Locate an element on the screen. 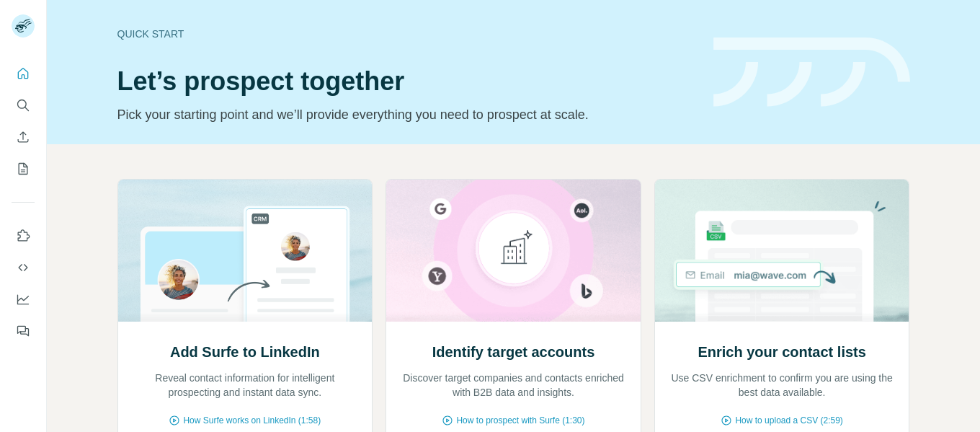  p: Pick your starting point and we’ll provide everything you need to prospect at scale. is located at coordinates (406, 115).